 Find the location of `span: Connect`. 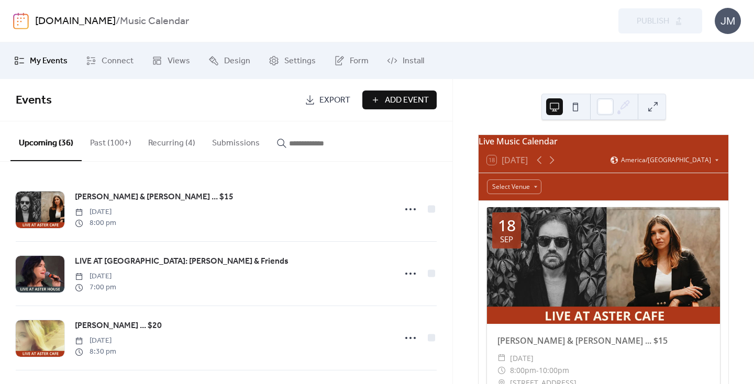

span: Connect is located at coordinates (117, 61).